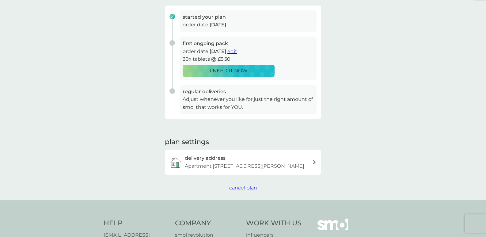 The height and width of the screenshot is (237, 486). I want to click on p: I NEED IT NOW, so click(228, 71).